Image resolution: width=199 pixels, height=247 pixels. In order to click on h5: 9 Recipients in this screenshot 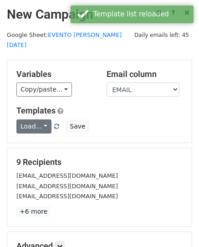, I will do `click(99, 162)`.